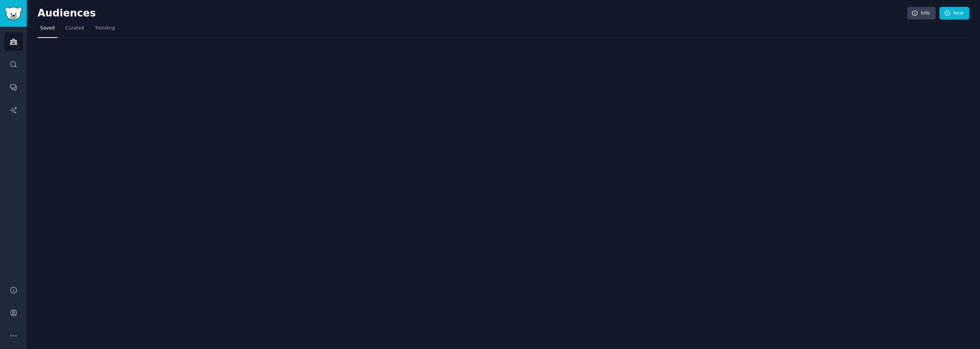 The width and height of the screenshot is (980, 349). What do you see at coordinates (13, 13) in the screenshot?
I see `img: GummySearch logo` at bounding box center [13, 13].